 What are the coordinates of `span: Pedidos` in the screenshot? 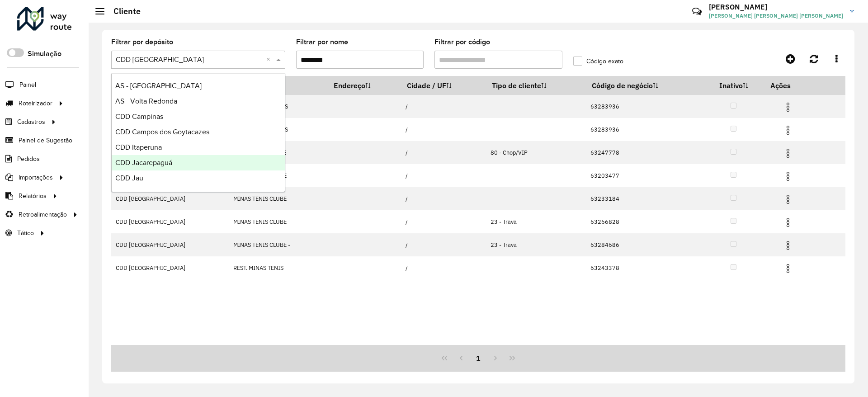 It's located at (28, 159).